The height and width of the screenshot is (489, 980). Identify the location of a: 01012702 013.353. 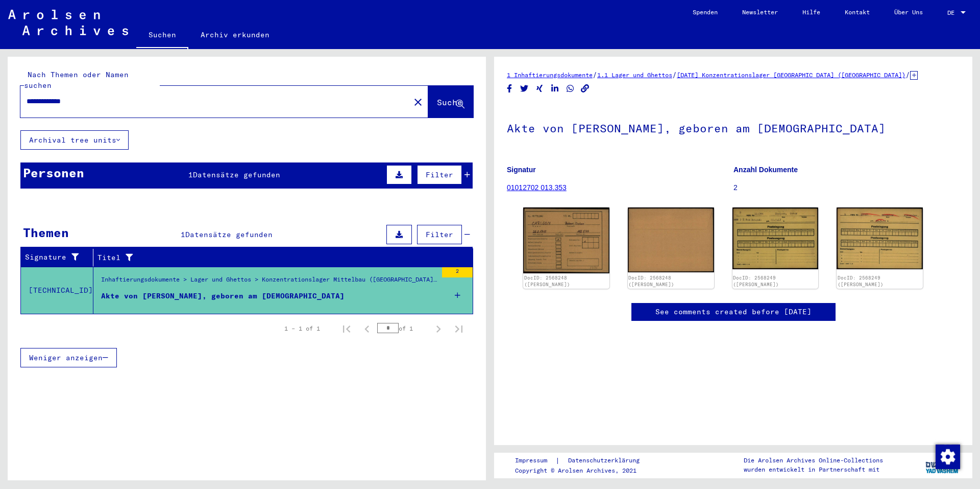
(536, 188).